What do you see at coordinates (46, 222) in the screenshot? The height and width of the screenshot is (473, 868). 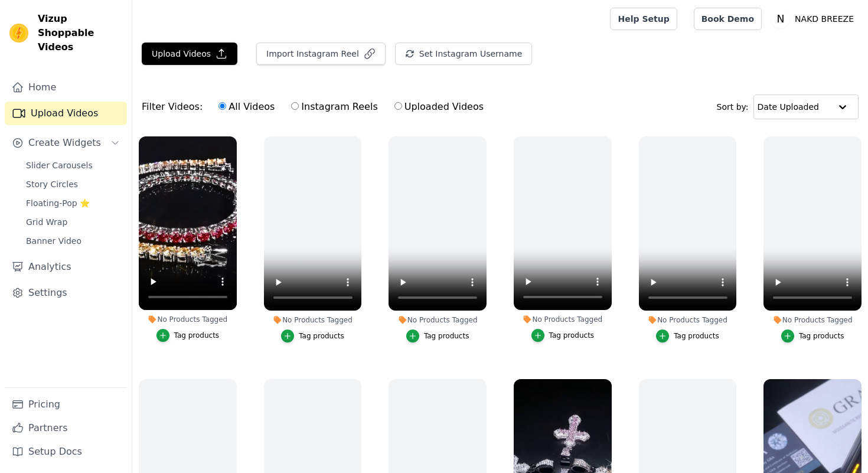 I see `span: Grid Wrap` at bounding box center [46, 222].